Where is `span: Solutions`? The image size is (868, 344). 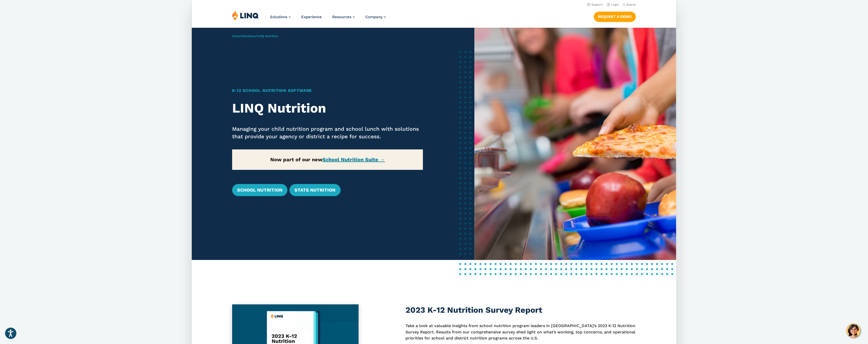 span: Solutions is located at coordinates (278, 17).